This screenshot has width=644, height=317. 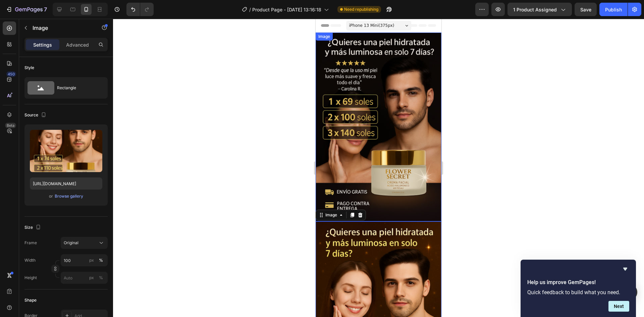 I want to click on label: Height, so click(x=31, y=278).